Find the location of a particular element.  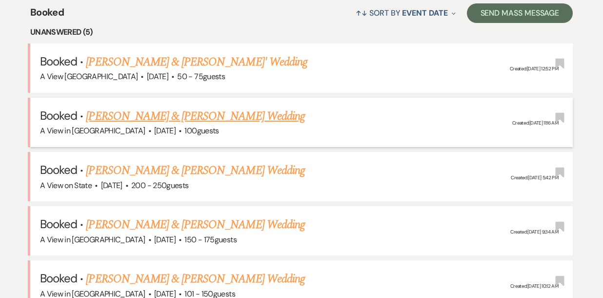

span: 100 guests is located at coordinates (202, 130).